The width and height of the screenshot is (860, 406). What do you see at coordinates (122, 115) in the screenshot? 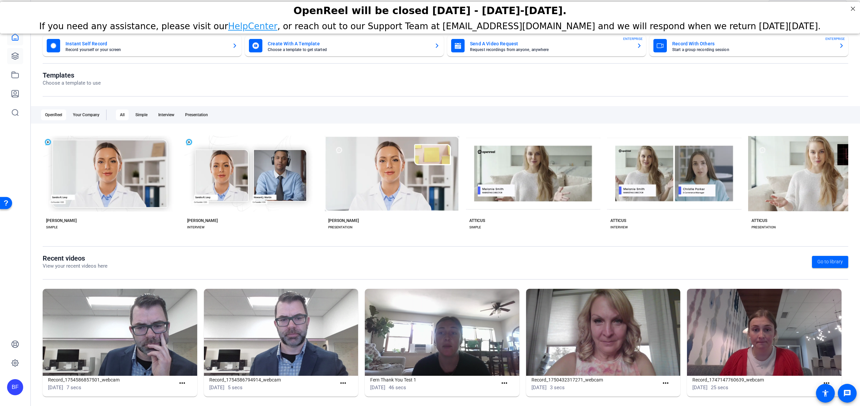
I see `div: All` at bounding box center [122, 115].